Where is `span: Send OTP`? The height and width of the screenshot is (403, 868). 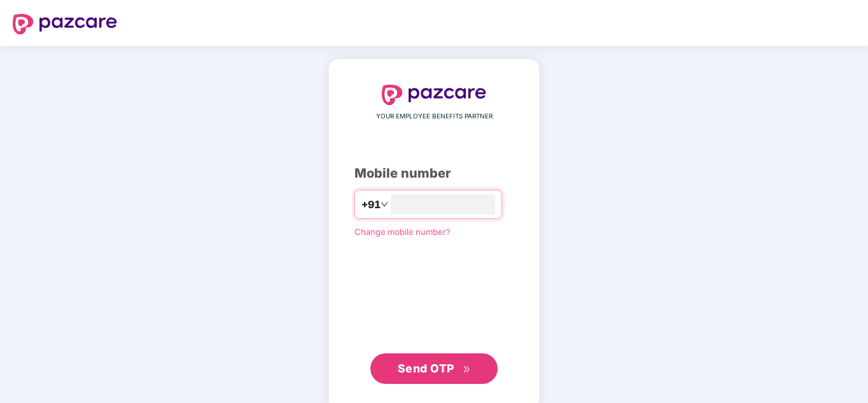
span: Send OTP is located at coordinates (425, 368).